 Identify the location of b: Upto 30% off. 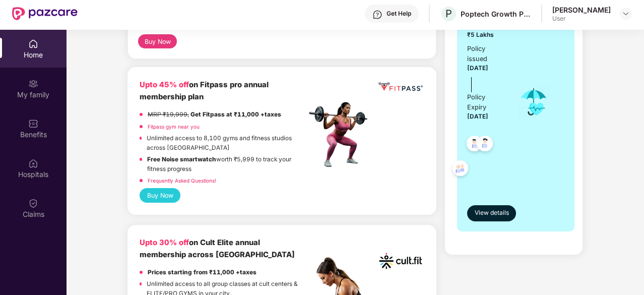
(164, 242).